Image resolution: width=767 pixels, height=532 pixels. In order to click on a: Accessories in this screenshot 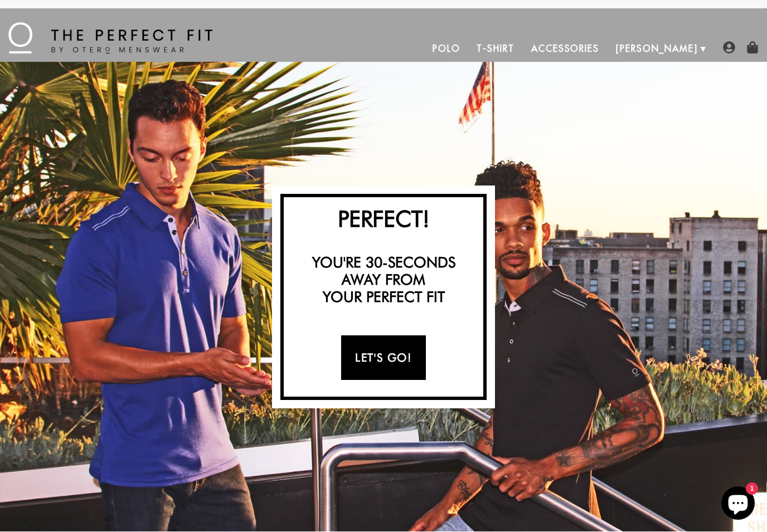, I will do `click(566, 49)`.